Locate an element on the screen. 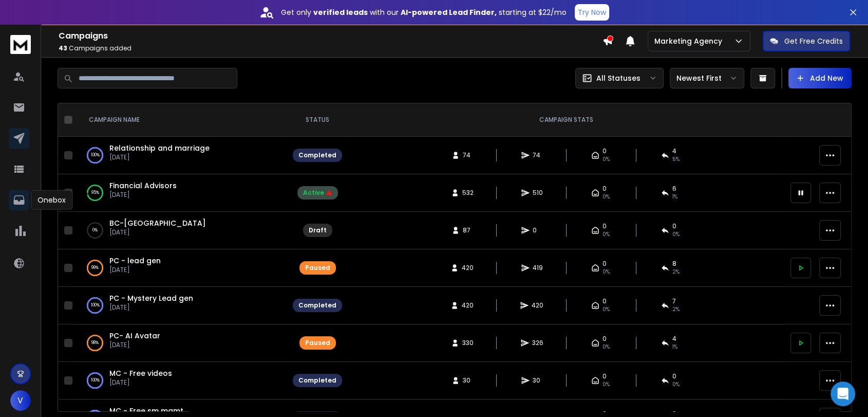  a: Financial Advisors is located at coordinates (143, 185).